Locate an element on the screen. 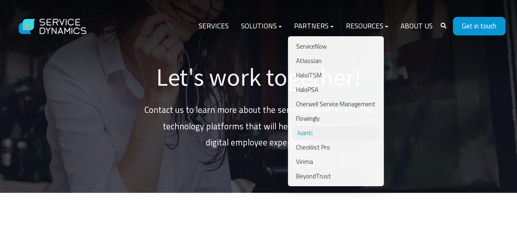 Image resolution: width=517 pixels, height=248 pixels. a: ServiceNow is located at coordinates (336, 46).